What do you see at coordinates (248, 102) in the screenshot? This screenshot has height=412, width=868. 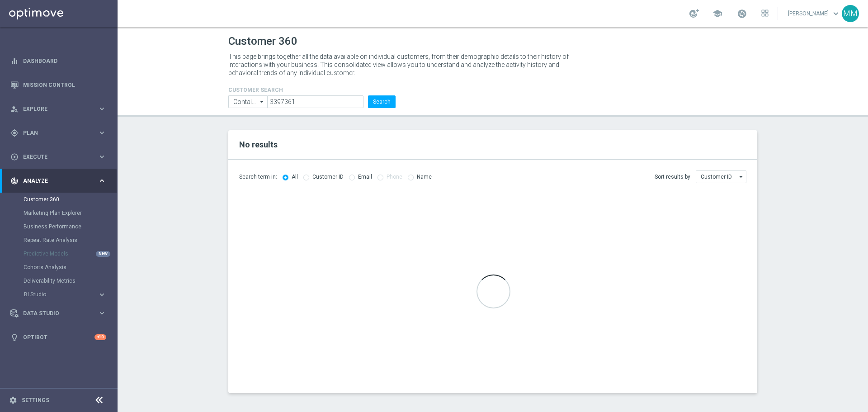 I see `input: Contains` at bounding box center [248, 102].